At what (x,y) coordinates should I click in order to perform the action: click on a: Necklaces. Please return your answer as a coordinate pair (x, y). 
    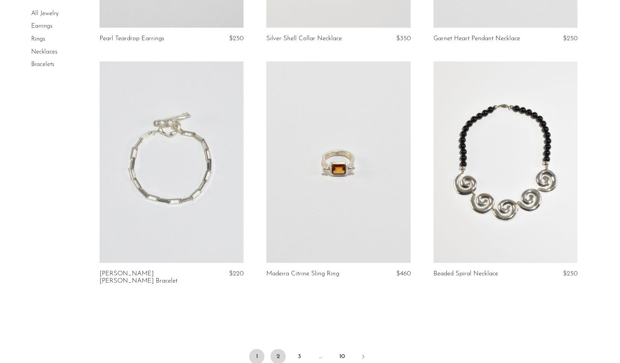
    Looking at the image, I should click on (44, 52).